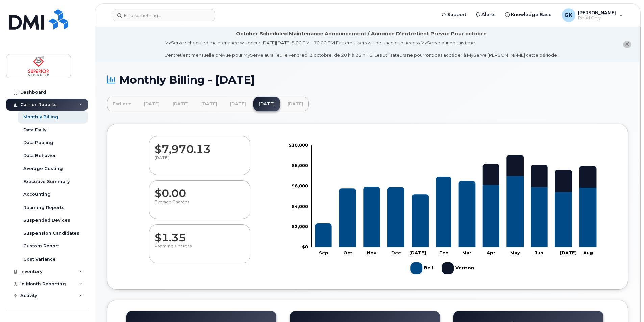 The width and height of the screenshot is (644, 322). I want to click on p: Overage Charges, so click(200, 205).